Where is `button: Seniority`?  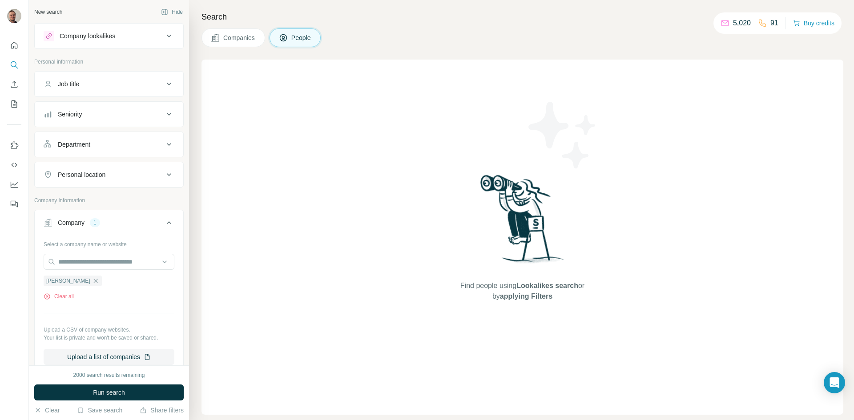 button: Seniority is located at coordinates (109, 114).